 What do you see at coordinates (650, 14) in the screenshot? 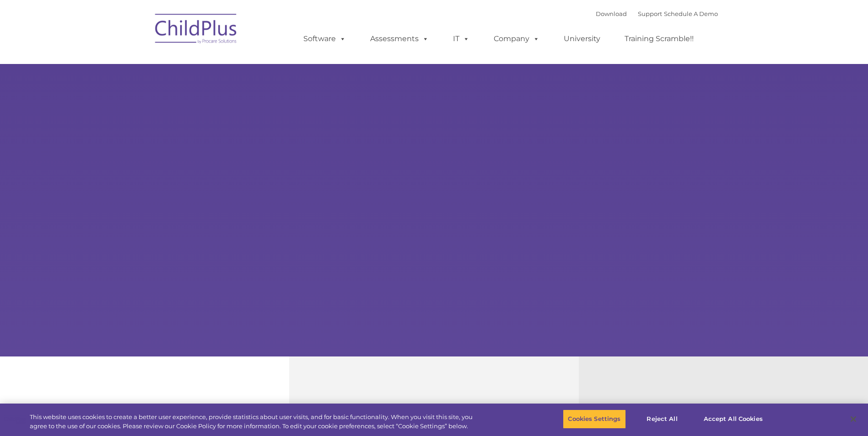
I see `a: Support` at bounding box center [650, 14].